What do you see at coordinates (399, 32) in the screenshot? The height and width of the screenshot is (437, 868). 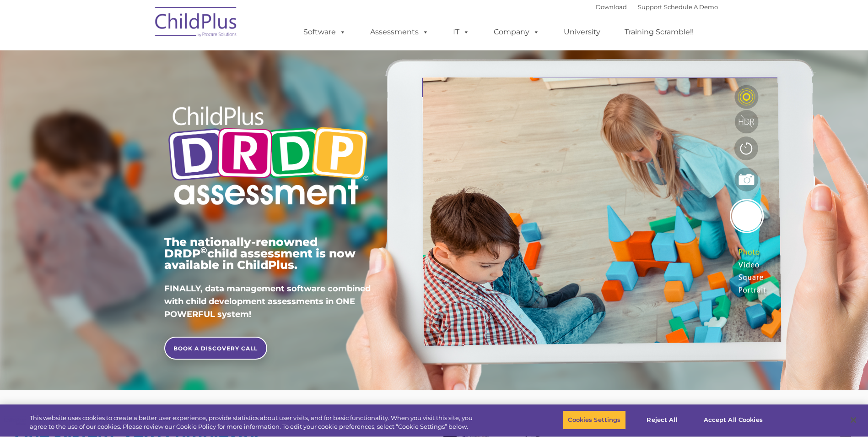 I see `a: Assessments` at bounding box center [399, 32].